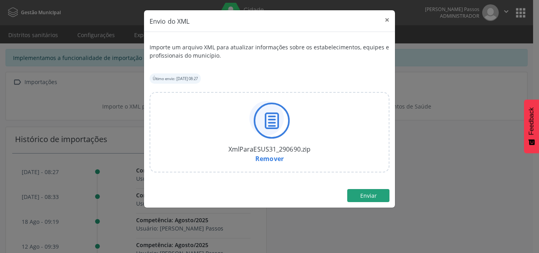 This screenshot has width=539, height=253. What do you see at coordinates (531, 126) in the screenshot?
I see `button: Feedback - Mostrar pesquisa` at bounding box center [531, 126].